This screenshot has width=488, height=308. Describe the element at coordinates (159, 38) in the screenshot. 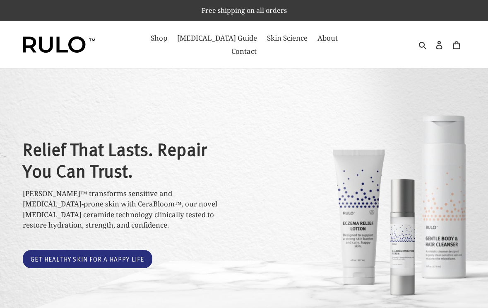

I see `a: Shop` at that location.